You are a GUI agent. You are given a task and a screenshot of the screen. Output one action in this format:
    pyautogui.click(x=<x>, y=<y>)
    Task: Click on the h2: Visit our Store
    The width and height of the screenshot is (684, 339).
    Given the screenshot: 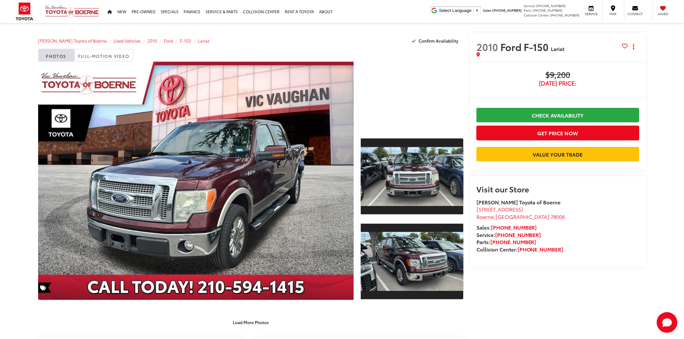 What is the action you would take?
    pyautogui.click(x=558, y=189)
    